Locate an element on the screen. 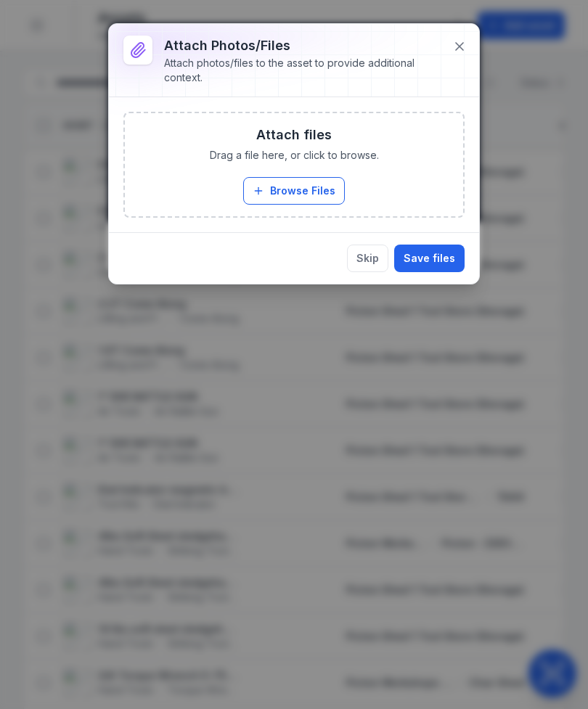  div: Attach photos/files to the asset to provide additional context. is located at coordinates (303, 71).